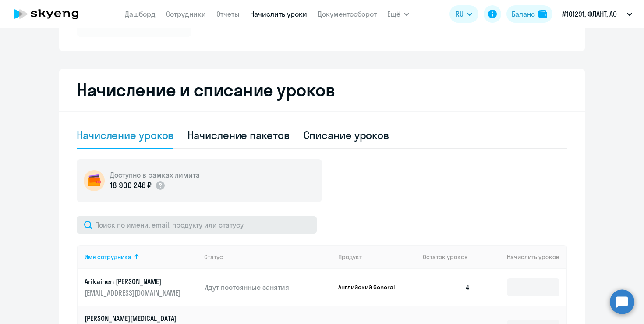 The height and width of the screenshot is (324, 644). Describe the element at coordinates (154, 175) in the screenshot. I see `h5: Доступно в рамках лимита` at that location.